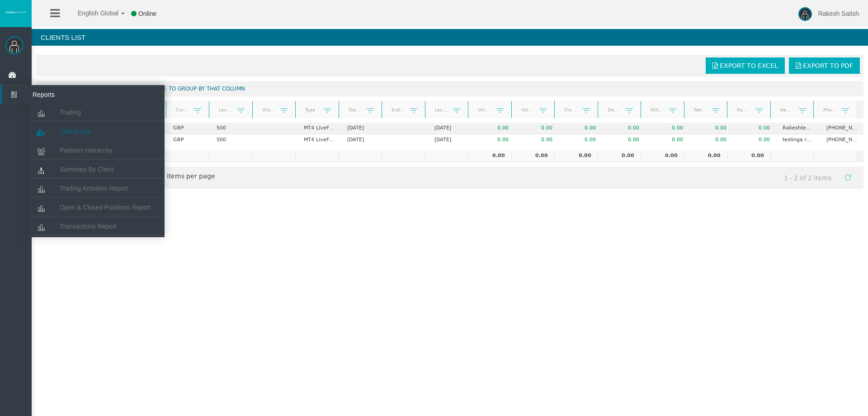 This screenshot has height=416, width=868. Describe the element at coordinates (96, 131) in the screenshot. I see `a: Clients List` at that location.